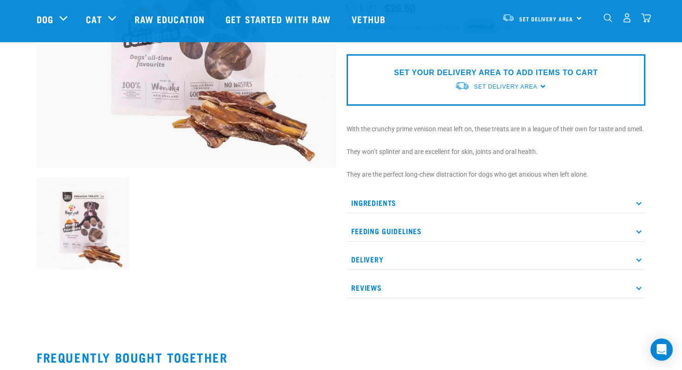  Describe the element at coordinates (370, 19) in the screenshot. I see `a: Vethub` at that location.